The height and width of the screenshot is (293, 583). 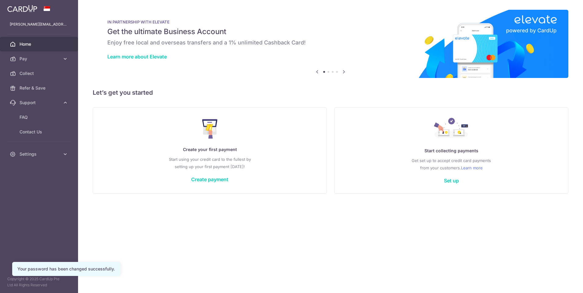 I want to click on div: Your password has been changed successfully., so click(x=66, y=269).